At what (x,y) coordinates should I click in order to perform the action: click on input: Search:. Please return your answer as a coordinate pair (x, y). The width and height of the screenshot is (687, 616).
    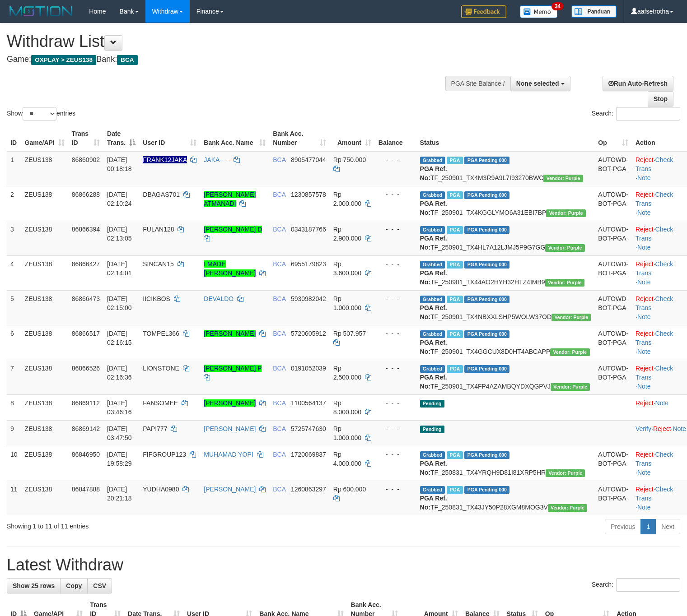
    Looking at the image, I should click on (648, 114).